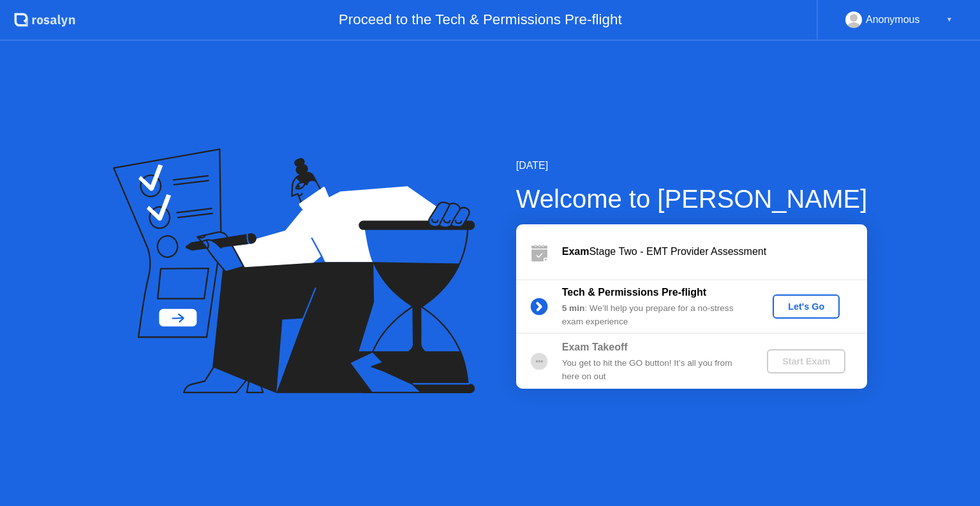  Describe the element at coordinates (573, 308) in the screenshot. I see `b: 5 min` at that location.